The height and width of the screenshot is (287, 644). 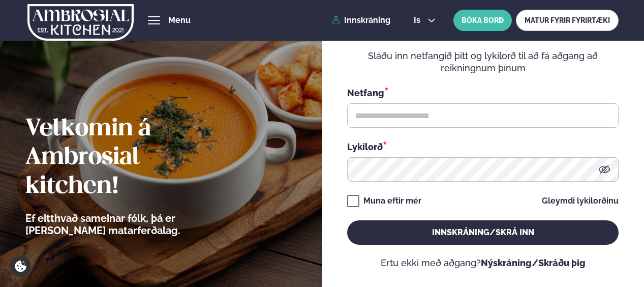 What do you see at coordinates (483, 233) in the screenshot?
I see `button: Innskráning/Skrá inn` at bounding box center [483, 233].